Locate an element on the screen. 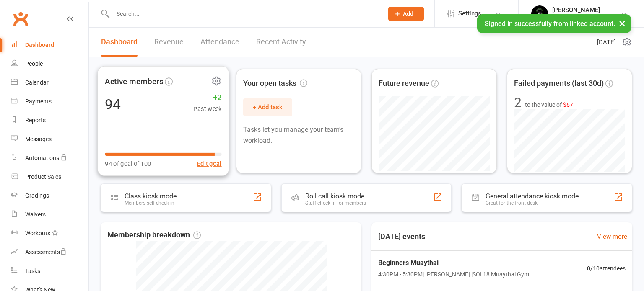 This screenshot has height=291, width=644. a: Tasks is located at coordinates (49, 272).